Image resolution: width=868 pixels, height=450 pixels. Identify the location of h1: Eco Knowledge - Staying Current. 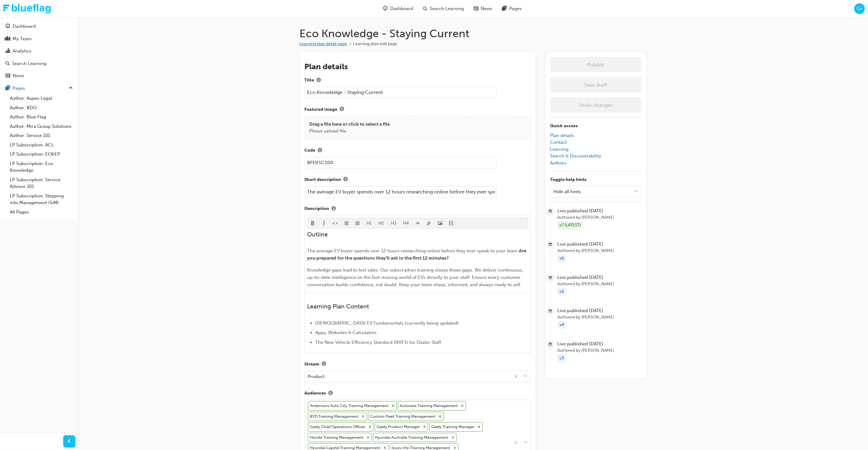
(473, 34).